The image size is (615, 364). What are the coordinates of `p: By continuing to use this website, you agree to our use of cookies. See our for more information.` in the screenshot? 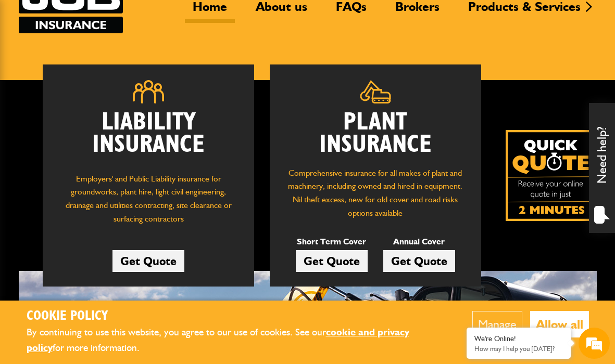 It's located at (233, 340).